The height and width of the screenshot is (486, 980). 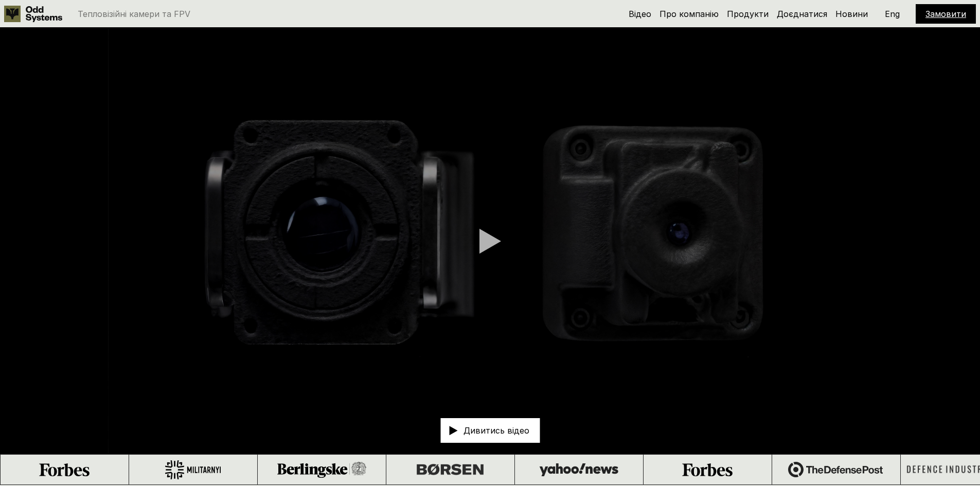 I want to click on a: Про компанію, so click(x=689, y=14).